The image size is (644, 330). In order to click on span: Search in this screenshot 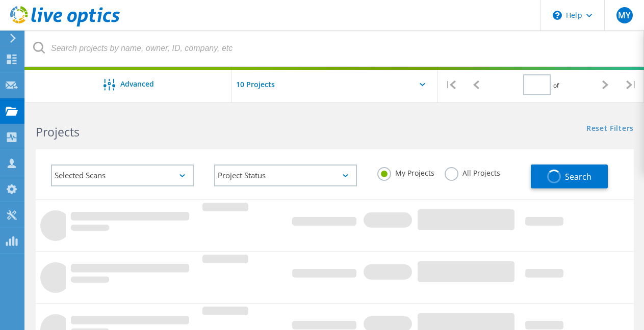, I will do `click(578, 177)`.